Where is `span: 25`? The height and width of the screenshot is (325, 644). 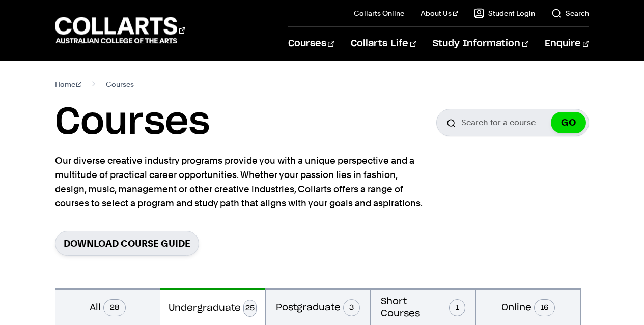
span: 25 is located at coordinates (250, 308).